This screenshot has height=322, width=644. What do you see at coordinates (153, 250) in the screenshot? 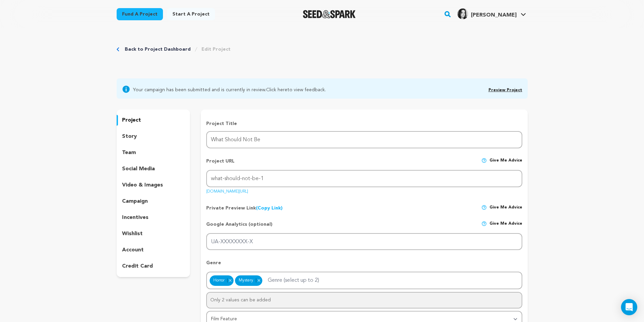
I see `button: account` at bounding box center [153, 250].